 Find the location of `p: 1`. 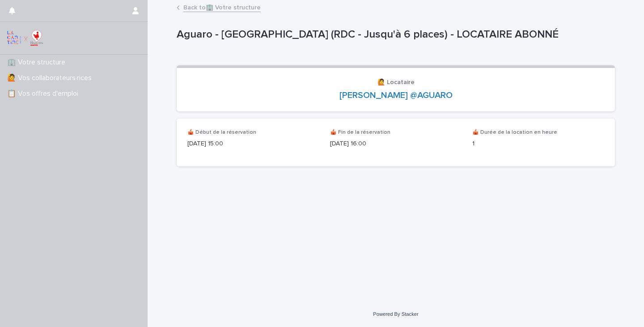

p: 1 is located at coordinates (538, 144).